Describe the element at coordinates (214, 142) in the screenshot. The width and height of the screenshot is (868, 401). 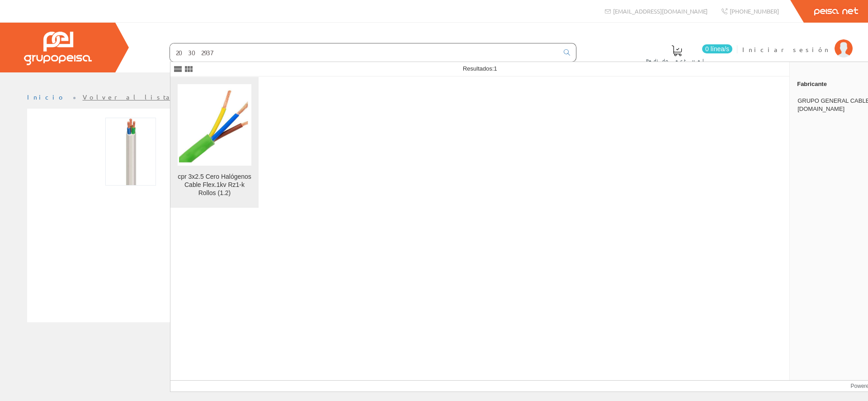
I see `a: cpr 3x2.5 Cero Halógenos Cable Flex.1kv Rz1-k Rollos (1.2) cpr 3x2.5 Cero Halógenos Cable Flex.1k...` at that location.